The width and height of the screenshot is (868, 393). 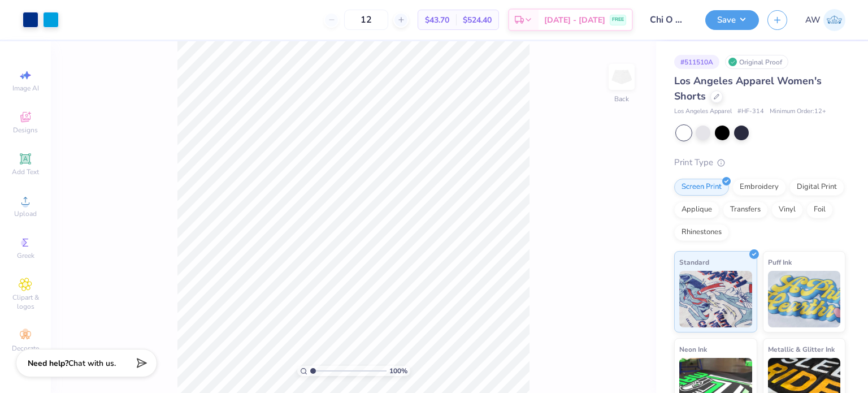 I want to click on span: # HF-314, so click(x=751, y=112).